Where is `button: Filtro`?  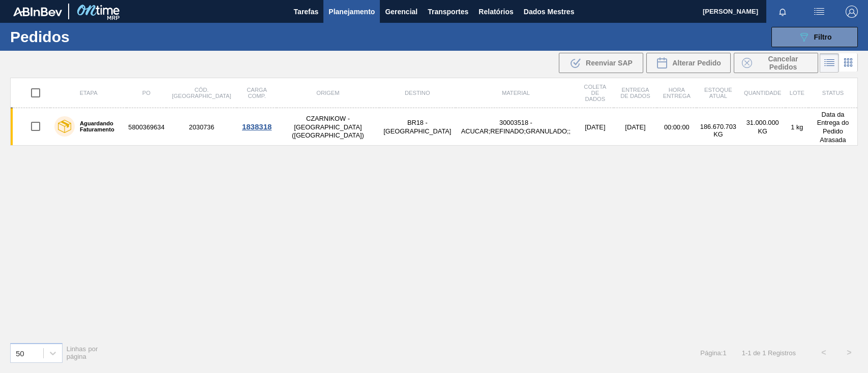
button: Filtro is located at coordinates (814, 37).